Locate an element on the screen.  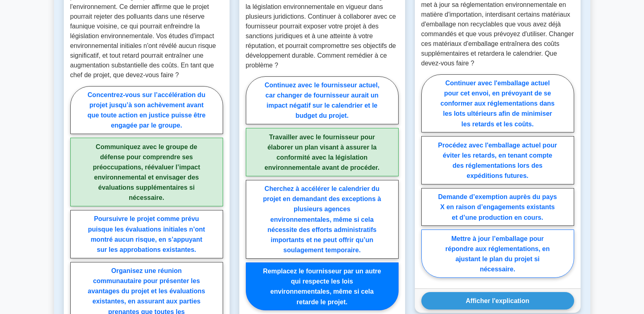
font: Concentrez-vous sur l’accélération du projet jusqu’à son achèvement avant que toute action en jus... is located at coordinates (147, 110).